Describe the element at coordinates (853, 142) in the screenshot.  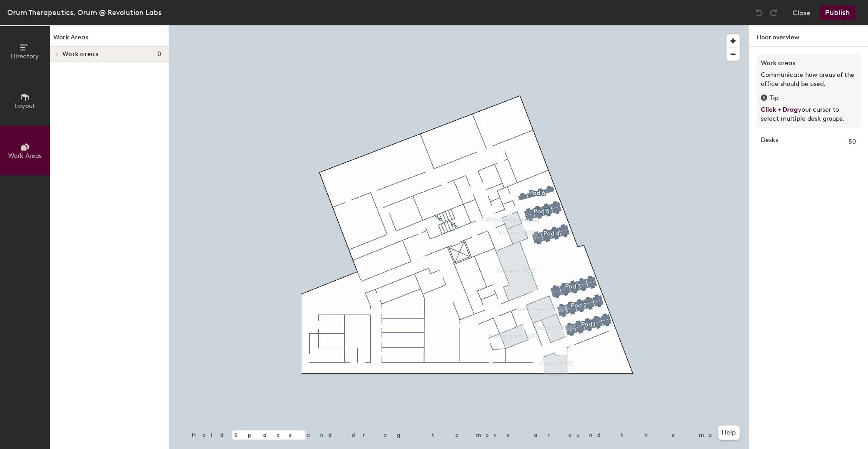
I see `span: 50` at that location.